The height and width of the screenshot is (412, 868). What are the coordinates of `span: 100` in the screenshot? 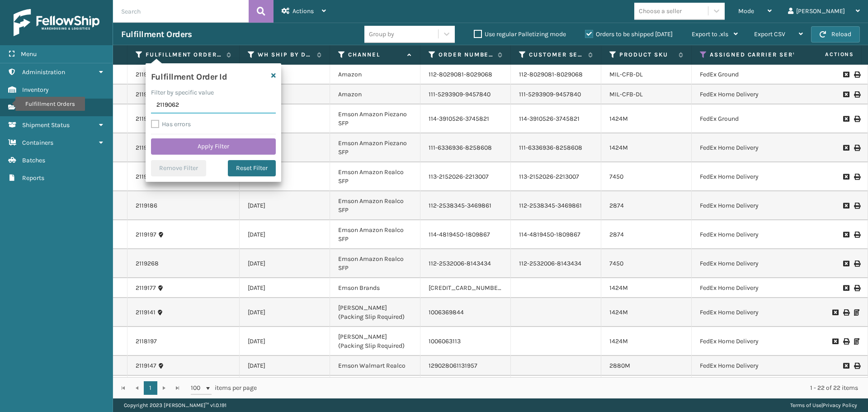 It's located at (198, 388).